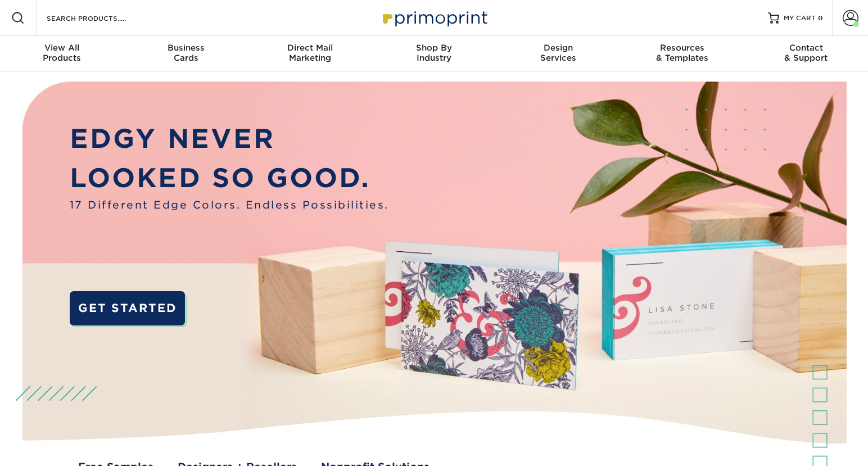 The image size is (868, 466). I want to click on span: Design, so click(557, 48).